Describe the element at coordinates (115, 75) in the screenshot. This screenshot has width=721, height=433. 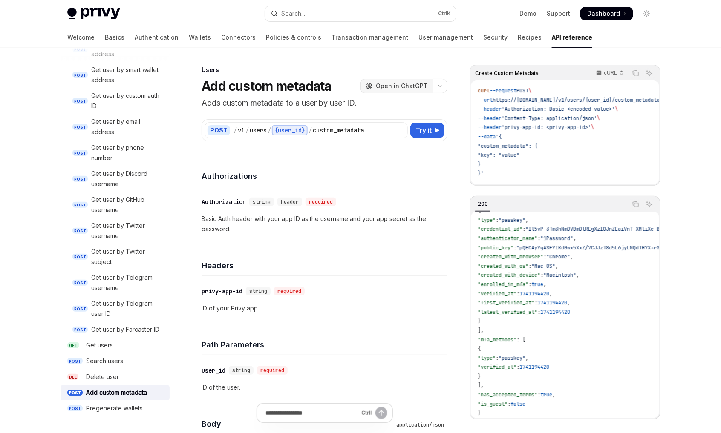
I see `a: POSTGet user by smart wallet address` at that location.